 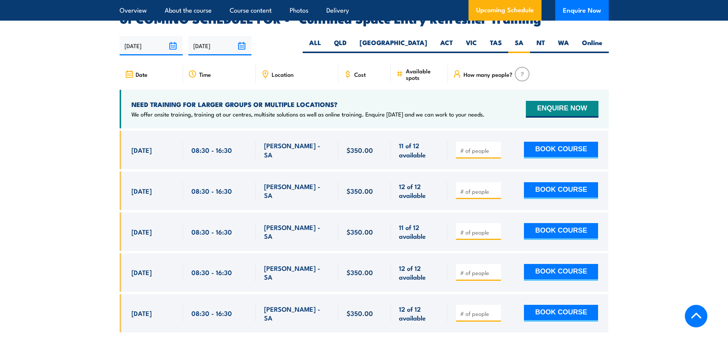 What do you see at coordinates (151, 45) in the screenshot?
I see `input: From date` at bounding box center [151, 45].